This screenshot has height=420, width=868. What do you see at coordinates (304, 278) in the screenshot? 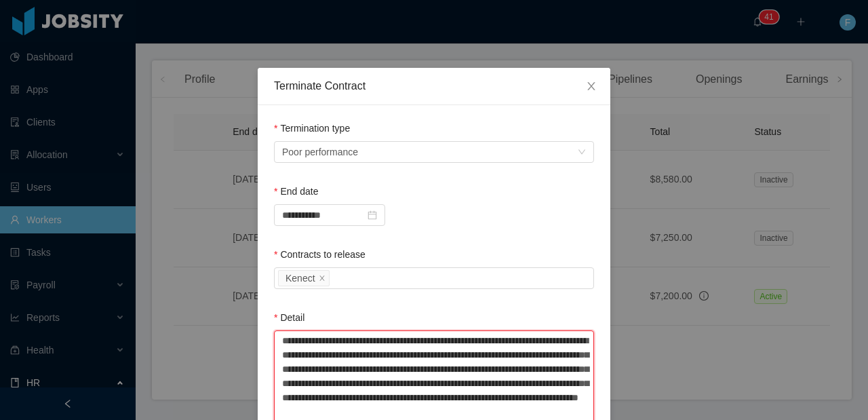
I see `li: Kenect` at bounding box center [304, 278].